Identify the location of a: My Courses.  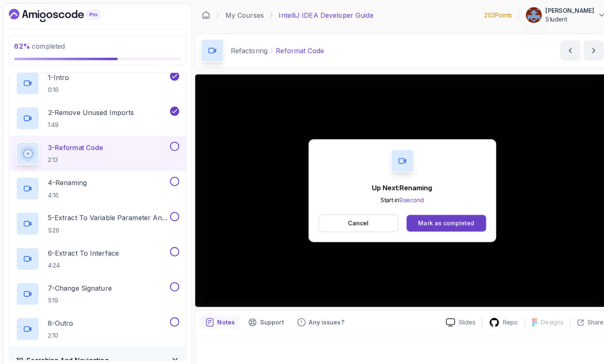
(241, 14).